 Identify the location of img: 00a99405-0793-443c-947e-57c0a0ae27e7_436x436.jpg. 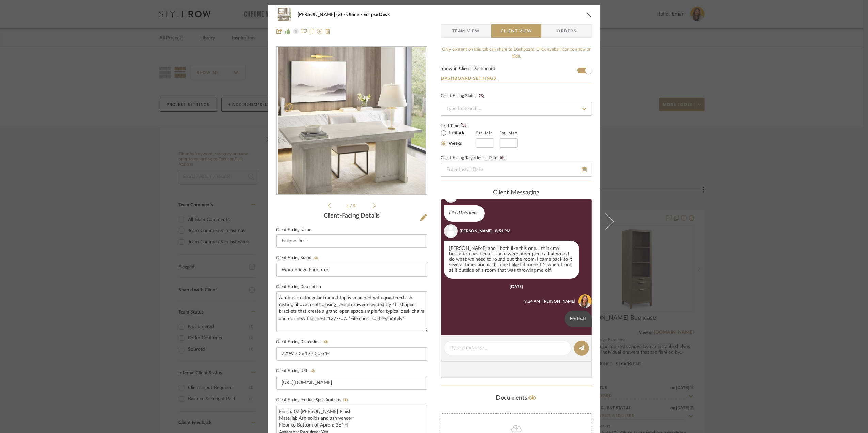
(352, 120).